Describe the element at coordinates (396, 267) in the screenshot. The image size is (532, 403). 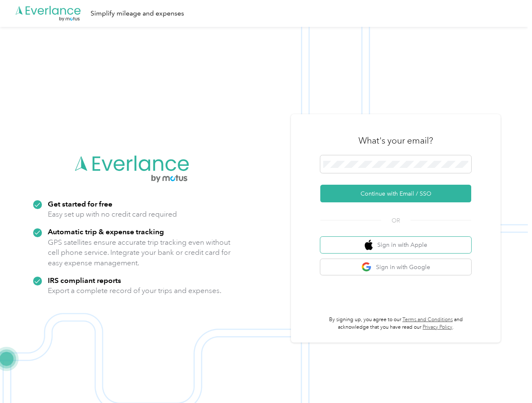
I see `button: google logoSign in with Google` at that location.